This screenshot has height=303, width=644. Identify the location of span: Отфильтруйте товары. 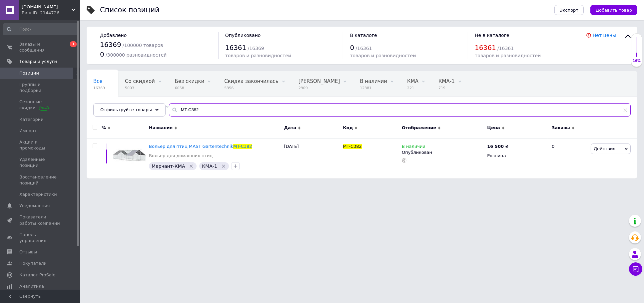
(126, 110).